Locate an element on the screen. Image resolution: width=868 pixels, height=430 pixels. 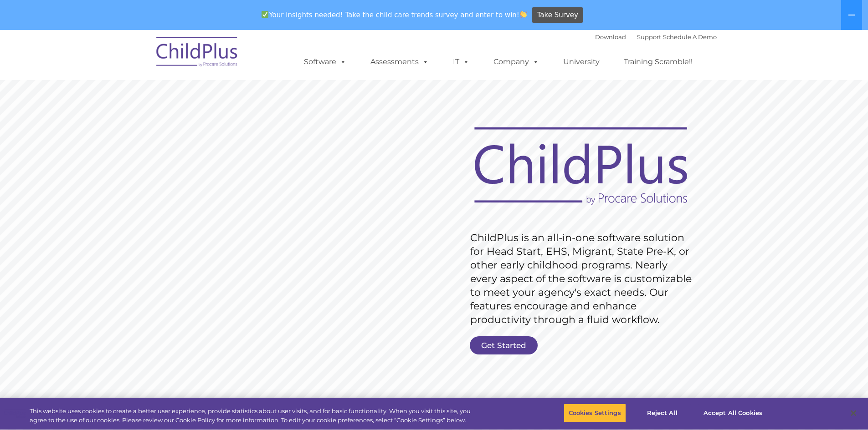
button: Accept All Cookies is located at coordinates (733, 413).